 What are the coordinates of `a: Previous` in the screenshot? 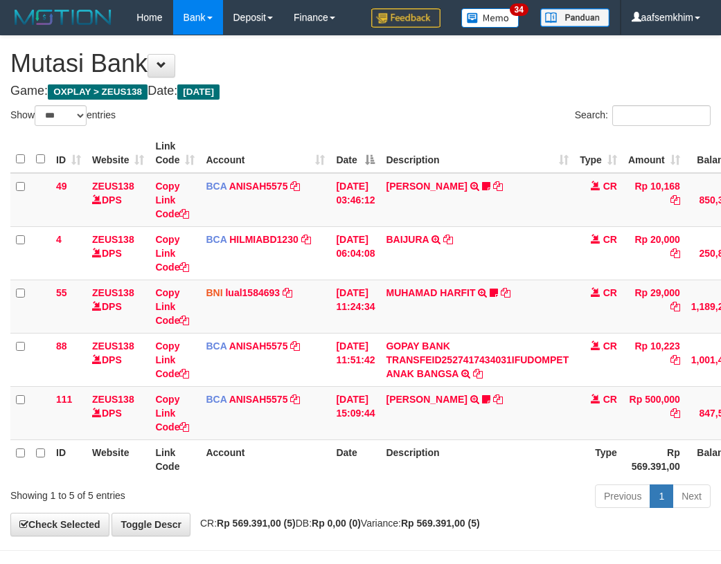 It's located at (622, 496).